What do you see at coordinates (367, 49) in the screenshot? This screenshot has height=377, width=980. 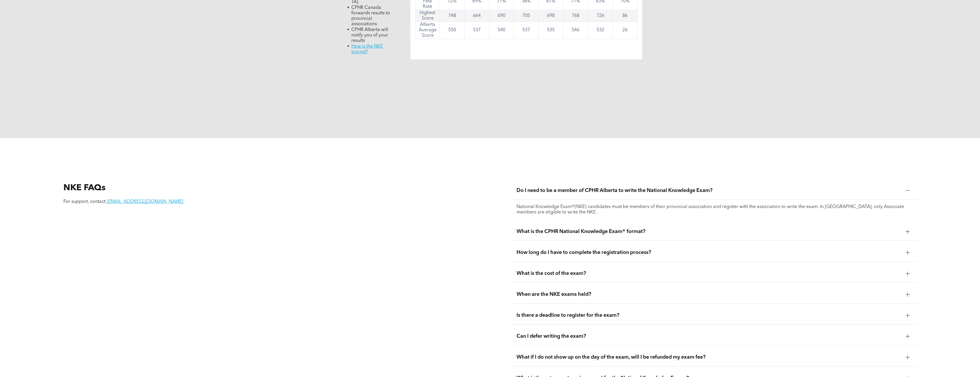 I see `a: How is the NKE scored?` at bounding box center [367, 49].